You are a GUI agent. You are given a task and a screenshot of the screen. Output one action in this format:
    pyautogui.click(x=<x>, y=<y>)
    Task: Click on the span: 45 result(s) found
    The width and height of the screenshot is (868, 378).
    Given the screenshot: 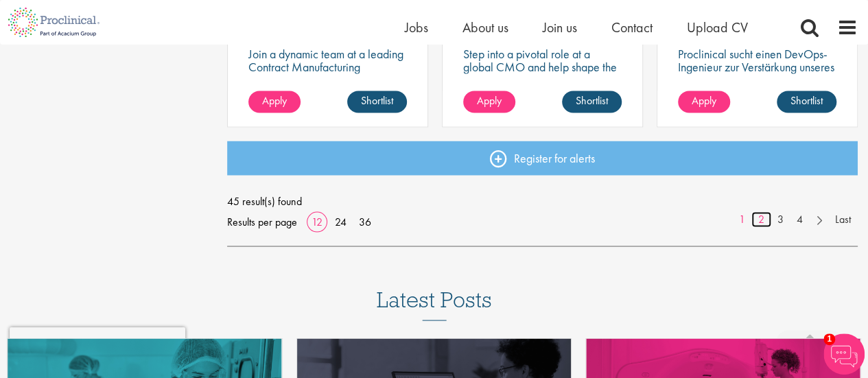 What is the action you would take?
    pyautogui.click(x=542, y=201)
    